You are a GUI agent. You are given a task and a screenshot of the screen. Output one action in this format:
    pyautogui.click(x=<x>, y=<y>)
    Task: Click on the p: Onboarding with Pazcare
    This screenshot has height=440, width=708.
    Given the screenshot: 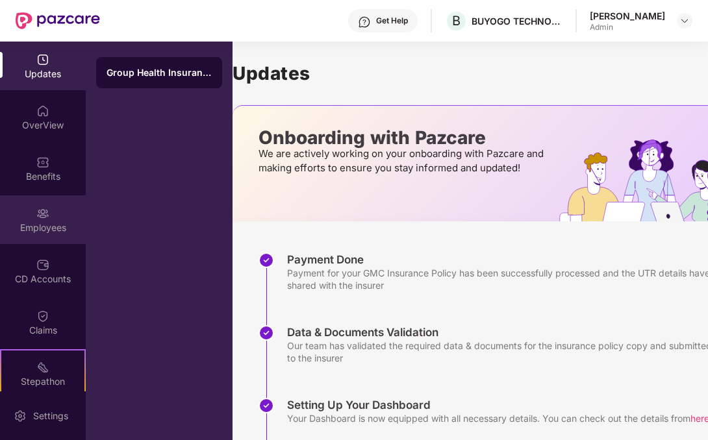 What is the action you would take?
    pyautogui.click(x=403, y=138)
    